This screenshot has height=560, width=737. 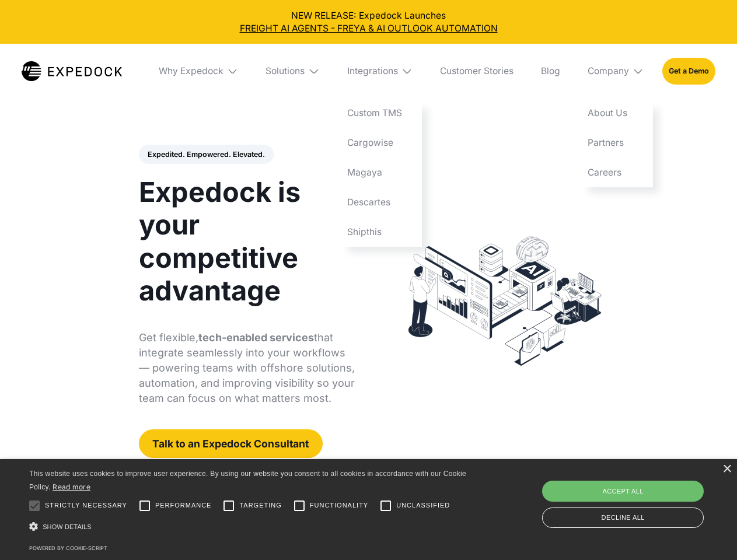 What do you see at coordinates (476, 71) in the screenshot?
I see `a: Customer Stories` at bounding box center [476, 71].